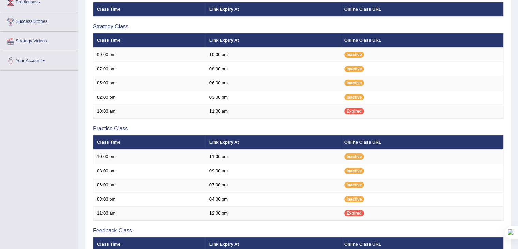 Image resolution: width=518 pixels, height=249 pixels. Describe the element at coordinates (39, 40) in the screenshot. I see `a: Strategy Videos` at that location.